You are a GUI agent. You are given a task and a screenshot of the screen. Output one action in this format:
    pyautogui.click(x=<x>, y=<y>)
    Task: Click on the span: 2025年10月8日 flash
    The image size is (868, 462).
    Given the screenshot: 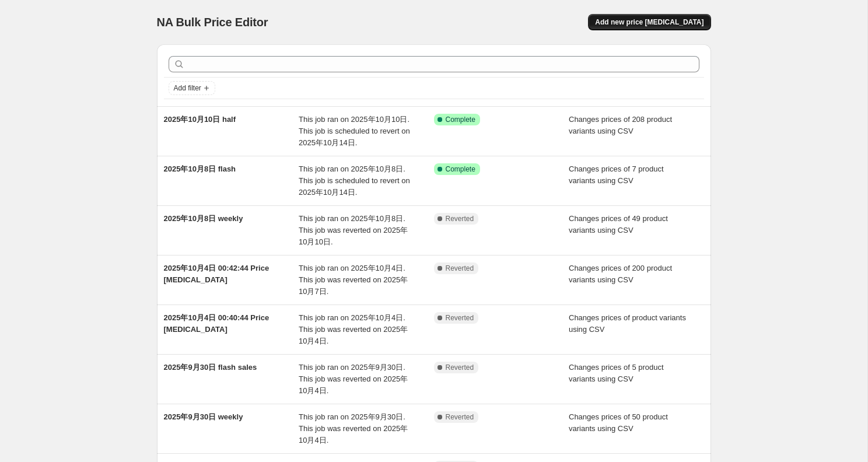 What is the action you would take?
    pyautogui.click(x=200, y=169)
    